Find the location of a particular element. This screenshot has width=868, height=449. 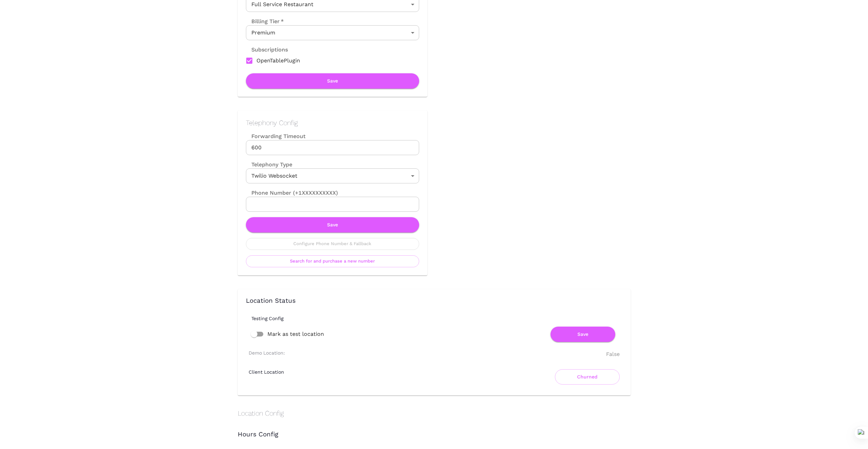

label: Telephony Type is located at coordinates (269, 165).